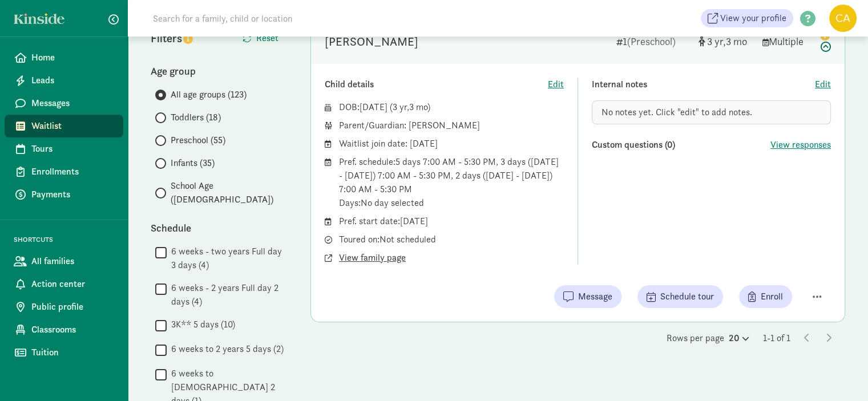 This screenshot has height=401, width=868. I want to click on div: Chat Widget, so click(839, 373).